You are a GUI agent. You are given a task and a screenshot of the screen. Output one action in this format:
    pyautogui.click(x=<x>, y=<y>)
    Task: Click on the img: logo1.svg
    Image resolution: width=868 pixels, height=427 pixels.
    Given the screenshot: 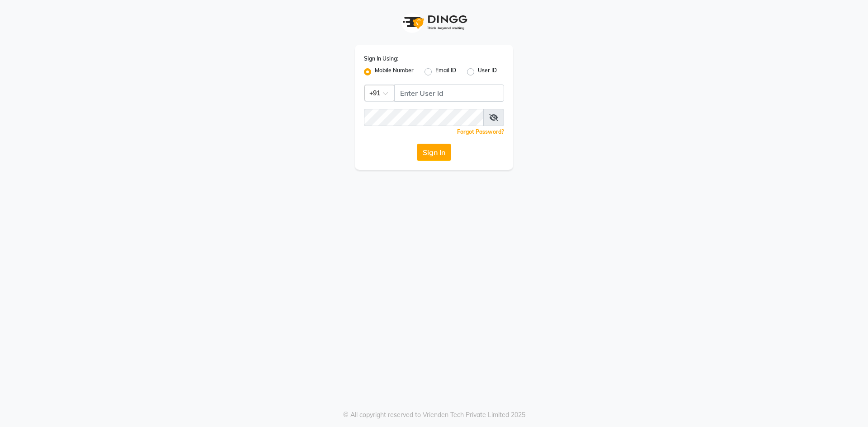 What is the action you would take?
    pyautogui.click(x=434, y=22)
    